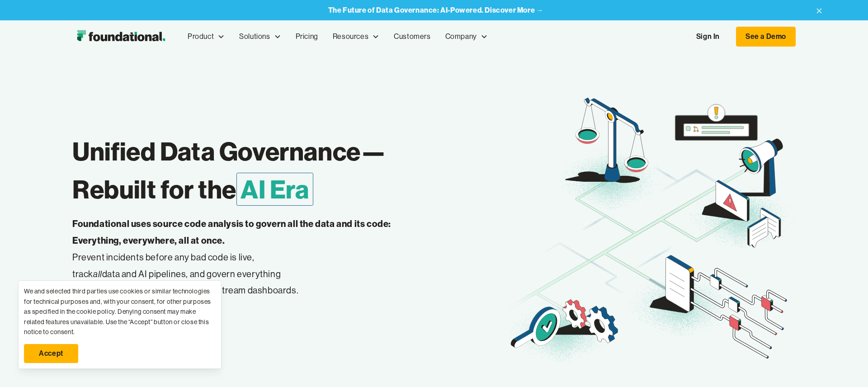 The image size is (868, 387). What do you see at coordinates (52, 354) in the screenshot?
I see `a: Accept` at bounding box center [52, 354].